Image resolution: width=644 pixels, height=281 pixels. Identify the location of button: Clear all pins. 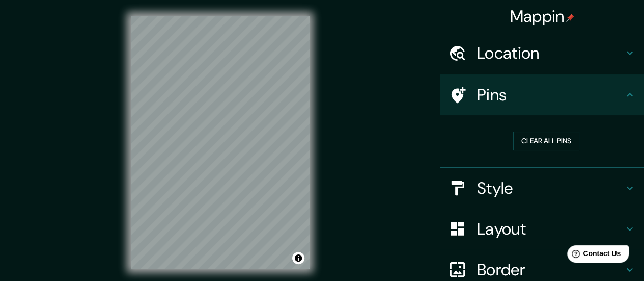
(546, 141).